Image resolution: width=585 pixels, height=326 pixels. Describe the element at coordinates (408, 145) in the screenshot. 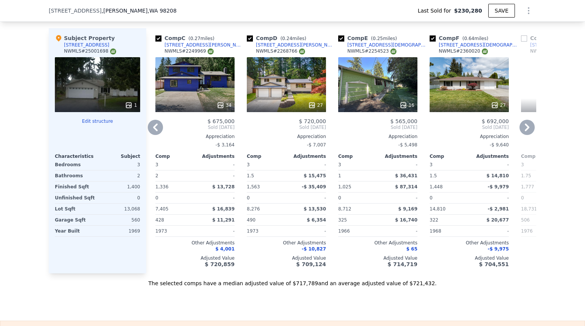

I see `span: -$ 5,498` at that location.